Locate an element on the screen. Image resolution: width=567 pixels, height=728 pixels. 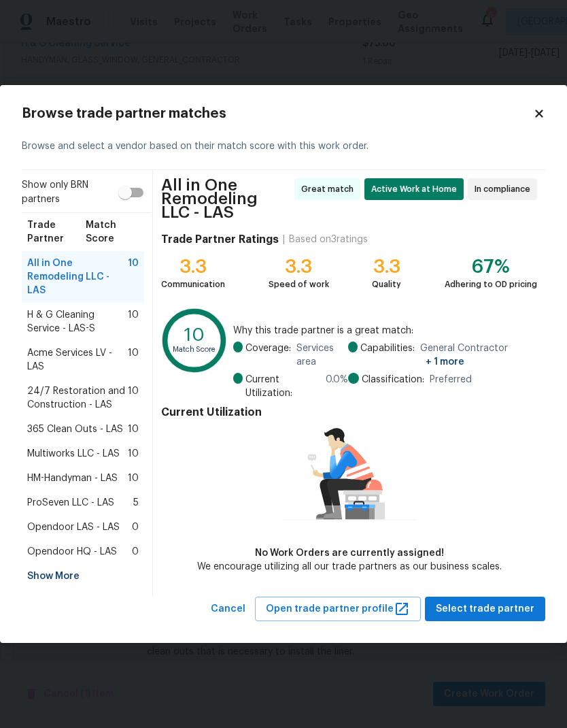
div: Quality is located at coordinates (386, 284).